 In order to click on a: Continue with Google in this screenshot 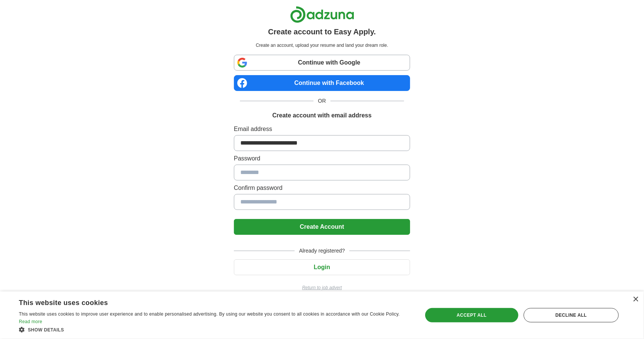, I will do `click(322, 63)`.